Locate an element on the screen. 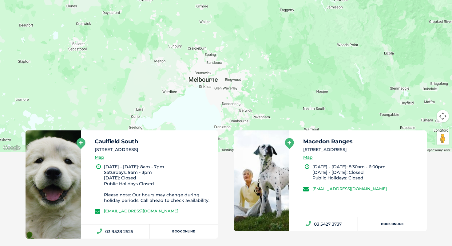 Image resolution: width=452 pixels, height=246 pixels. img: Google is located at coordinates (12, 148).